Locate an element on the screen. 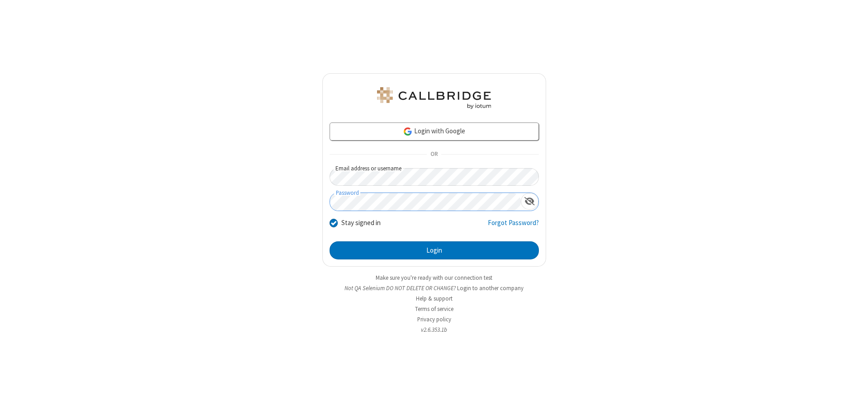 Image resolution: width=868 pixels, height=414 pixels. button: Login to another company is located at coordinates (490, 288).